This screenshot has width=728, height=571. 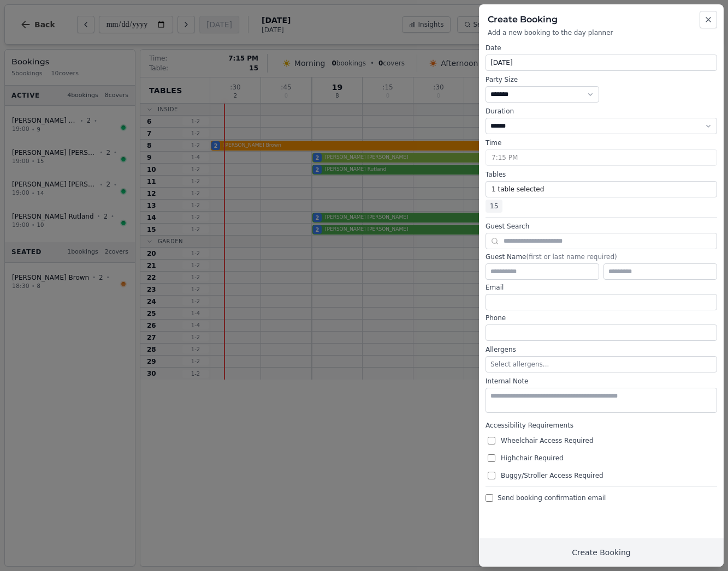 What do you see at coordinates (601, 158) in the screenshot?
I see `button: 7:15 PM` at bounding box center [601, 158].